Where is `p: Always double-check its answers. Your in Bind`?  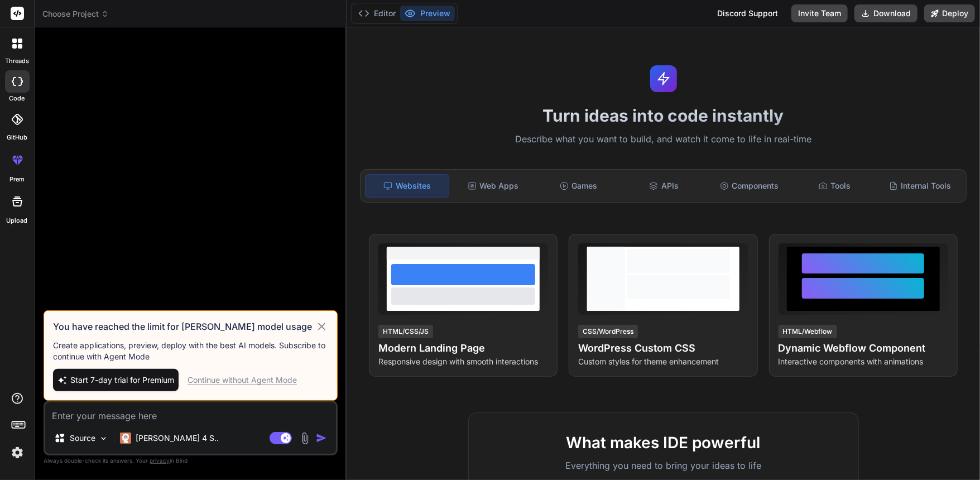 p: Always double-check its answers. Your in Bind is located at coordinates (191, 461).